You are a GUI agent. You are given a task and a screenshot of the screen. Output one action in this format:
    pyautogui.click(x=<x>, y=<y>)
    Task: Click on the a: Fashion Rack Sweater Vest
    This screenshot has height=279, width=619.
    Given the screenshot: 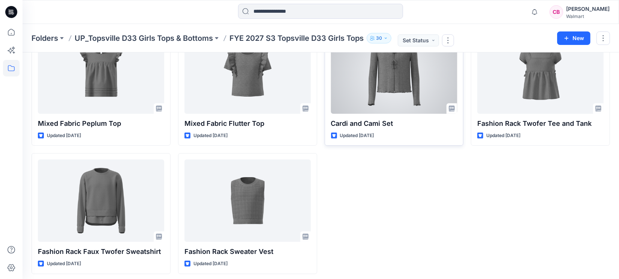 What is the action you would take?
    pyautogui.click(x=247, y=201)
    